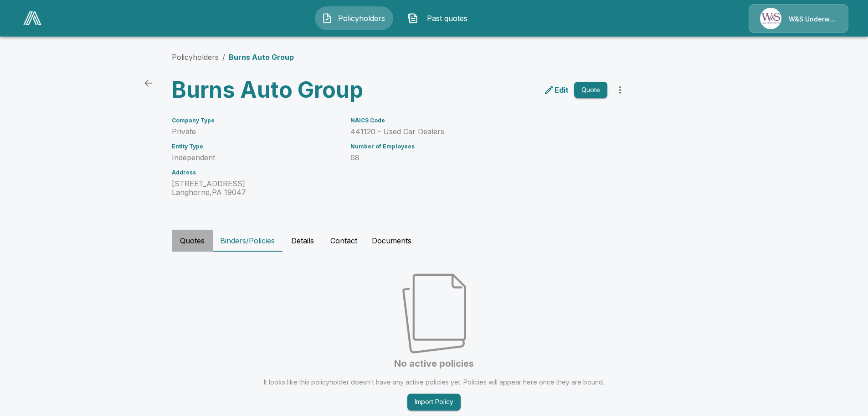 This screenshot has height=416, width=868. I want to click on p: 68, so click(479, 157).